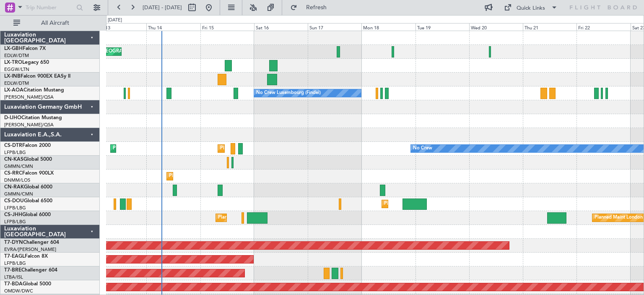  Describe the element at coordinates (25, 48) in the screenshot. I see `a: LX-GBHFalcon 7X` at that location.